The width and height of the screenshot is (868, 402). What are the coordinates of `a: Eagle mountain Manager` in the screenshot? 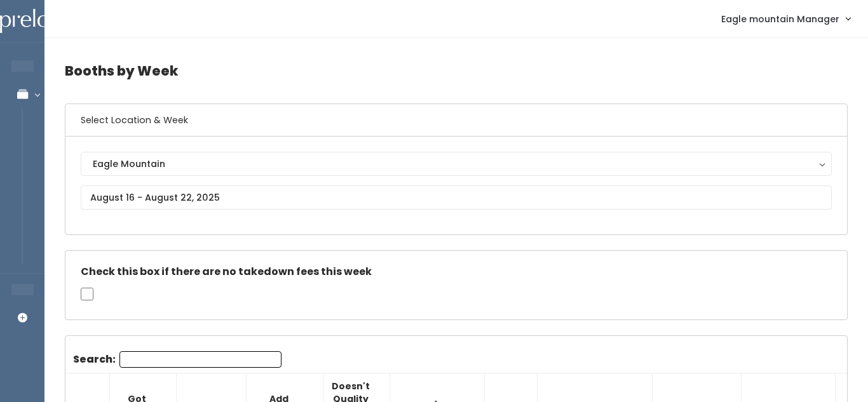 It's located at (786, 19).